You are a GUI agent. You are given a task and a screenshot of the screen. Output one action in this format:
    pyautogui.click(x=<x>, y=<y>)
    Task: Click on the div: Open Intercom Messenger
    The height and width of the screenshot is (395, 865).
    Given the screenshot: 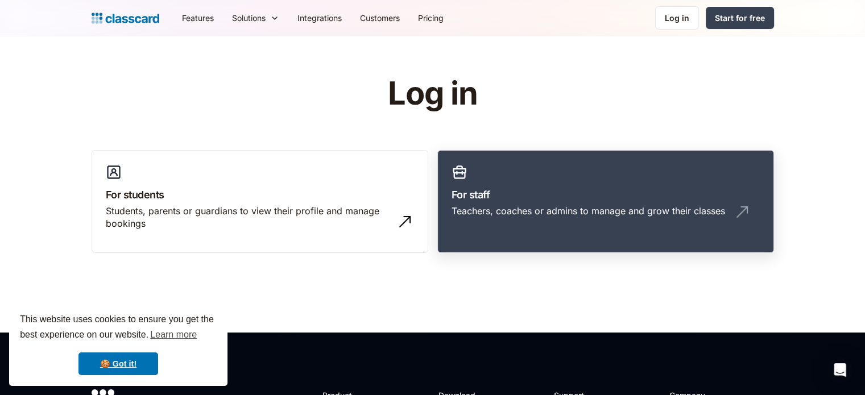 What is the action you would take?
    pyautogui.click(x=840, y=370)
    